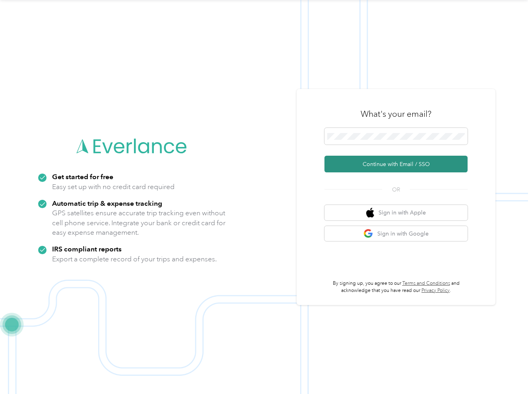 The height and width of the screenshot is (394, 532). Describe the element at coordinates (83, 176) in the screenshot. I see `strong: Get started for free` at that location.